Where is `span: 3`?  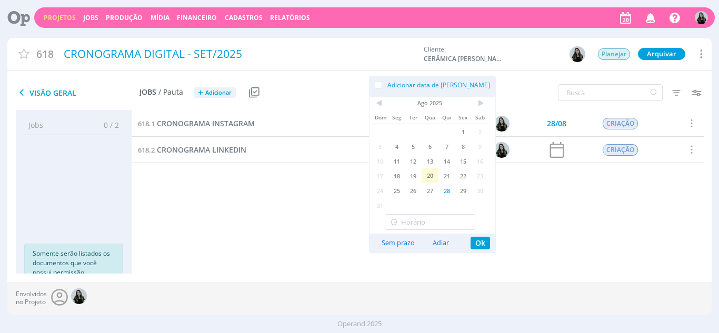
span: 3 is located at coordinates (380, 146).